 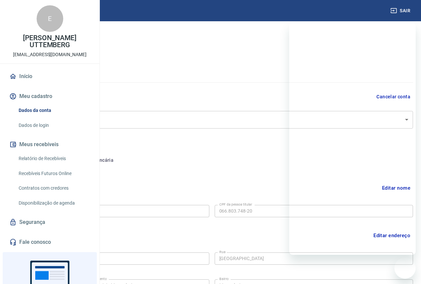 What do you see at coordinates (96, 279) in the screenshot?
I see `label: Complemento` at bounding box center [96, 279].